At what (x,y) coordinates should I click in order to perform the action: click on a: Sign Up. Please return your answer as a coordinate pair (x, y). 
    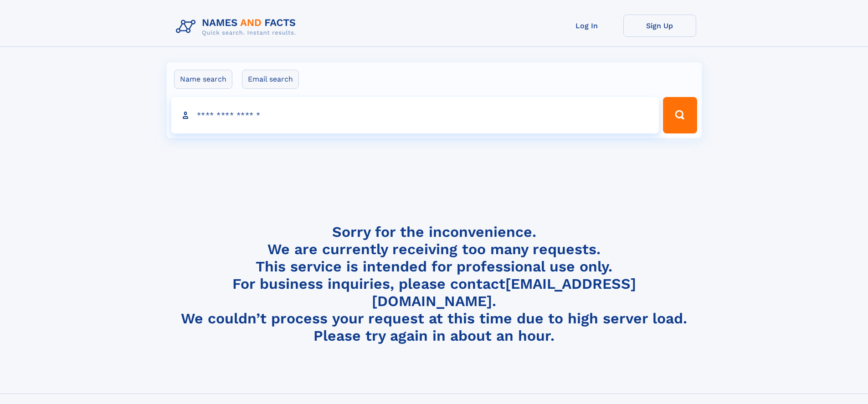
    Looking at the image, I should click on (660, 25).